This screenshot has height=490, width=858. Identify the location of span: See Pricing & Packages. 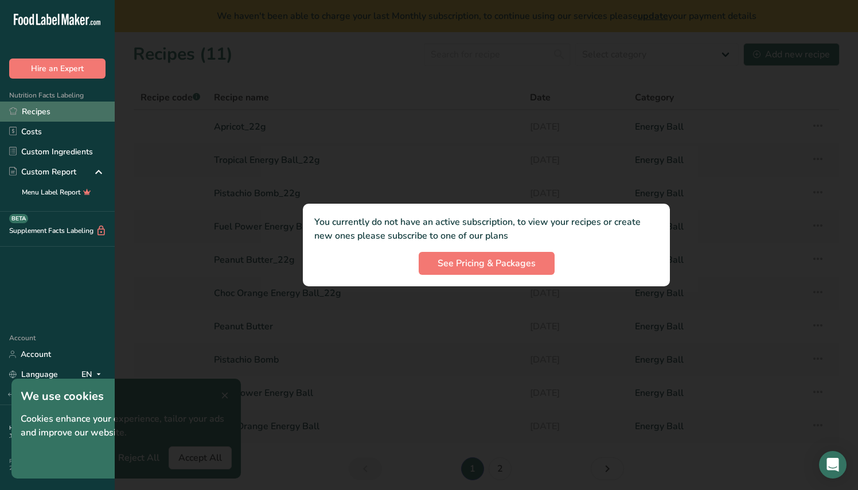
(486, 263).